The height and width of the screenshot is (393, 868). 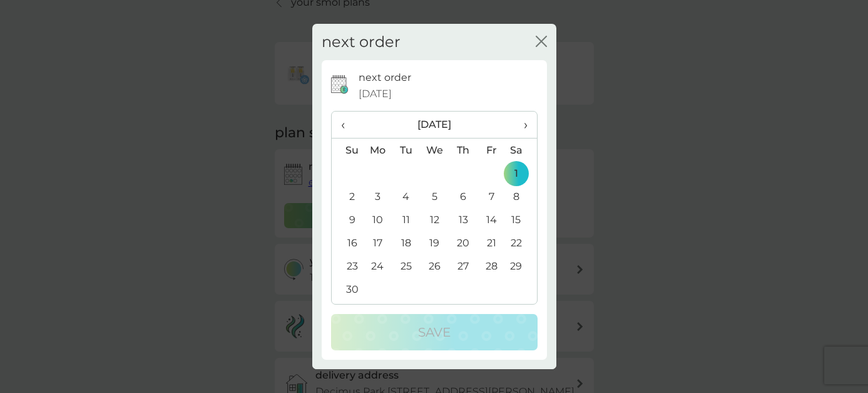 I want to click on td: 6, so click(x=462, y=196).